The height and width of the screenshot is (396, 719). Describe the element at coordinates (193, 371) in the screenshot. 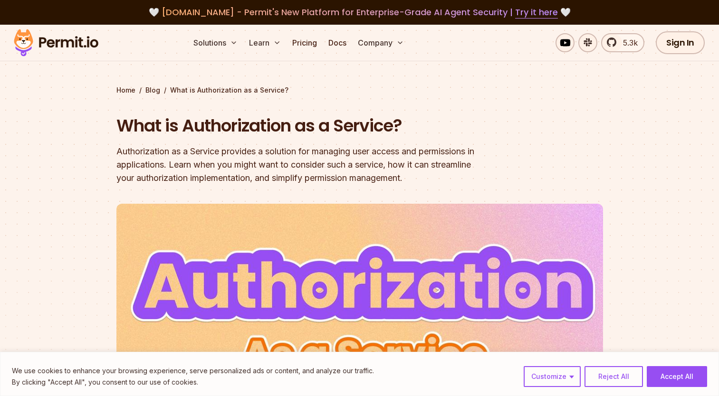

I see `p: We use cookies to enhance your browsing experience, serve personalized ads or content, and analyz...` at that location.